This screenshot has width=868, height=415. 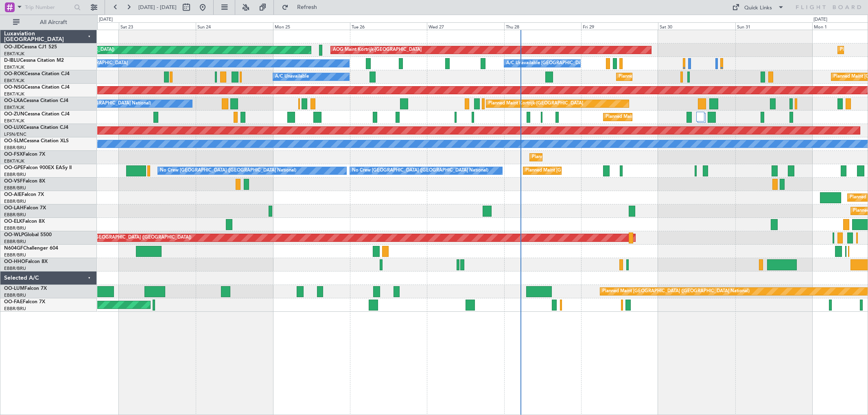 I want to click on div: Thu 28, so click(x=542, y=26).